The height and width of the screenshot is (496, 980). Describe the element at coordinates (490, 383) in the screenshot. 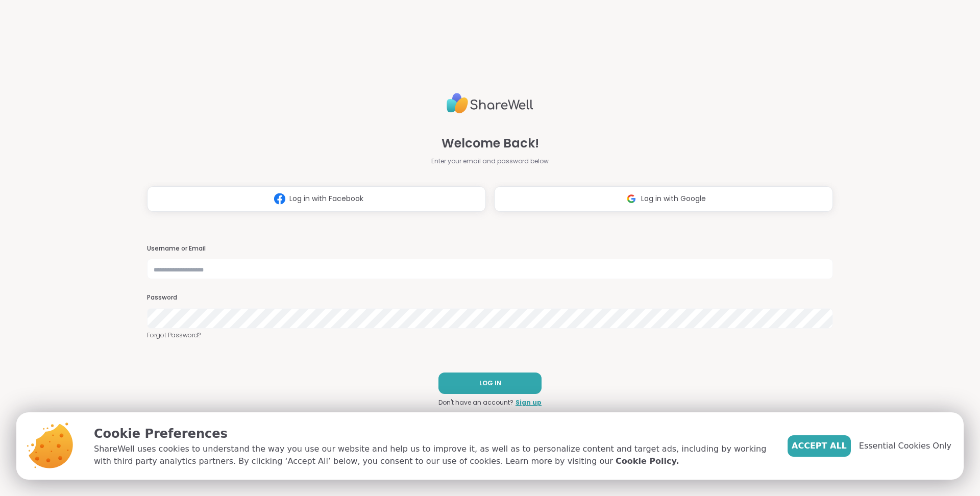

I see `button: LOG IN` at that location.